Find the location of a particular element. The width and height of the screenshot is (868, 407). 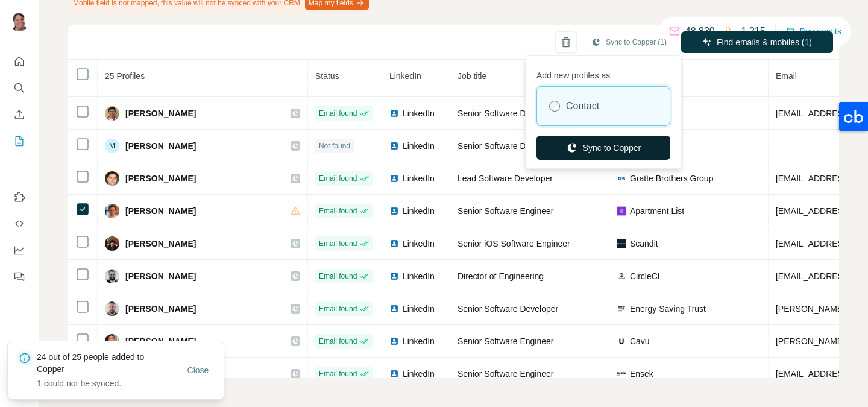

span: Find emails & mobiles (1) is located at coordinates (764, 42).